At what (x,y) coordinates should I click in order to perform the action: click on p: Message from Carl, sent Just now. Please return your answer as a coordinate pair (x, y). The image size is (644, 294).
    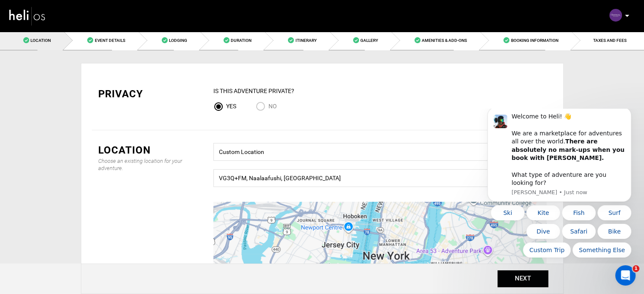
    Looking at the image, I should click on (94, 84).